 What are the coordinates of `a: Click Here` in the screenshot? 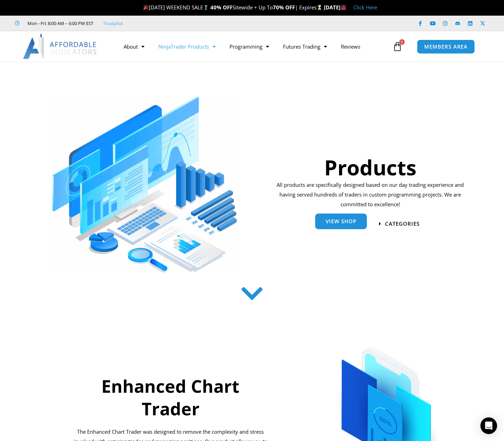 It's located at (365, 8).